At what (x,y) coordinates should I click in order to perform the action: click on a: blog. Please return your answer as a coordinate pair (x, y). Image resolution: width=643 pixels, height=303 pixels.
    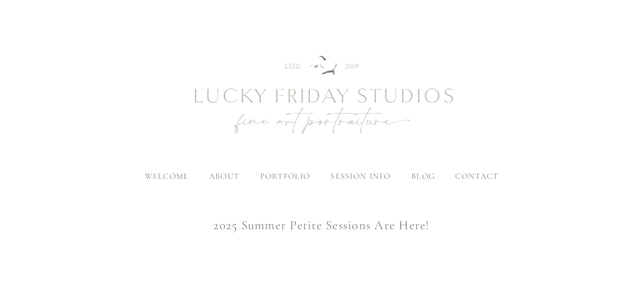
    Looking at the image, I should click on (423, 176).